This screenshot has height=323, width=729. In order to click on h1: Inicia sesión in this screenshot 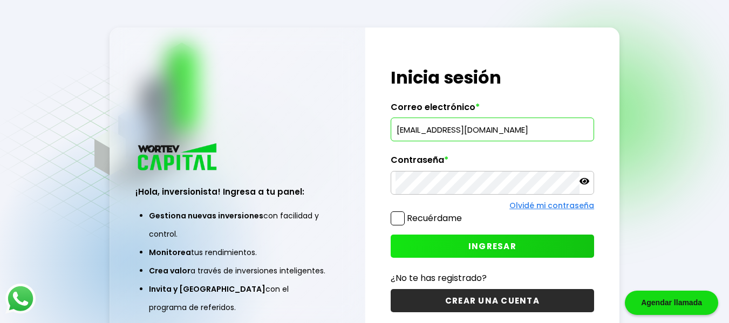, I will do `click(492, 78)`.